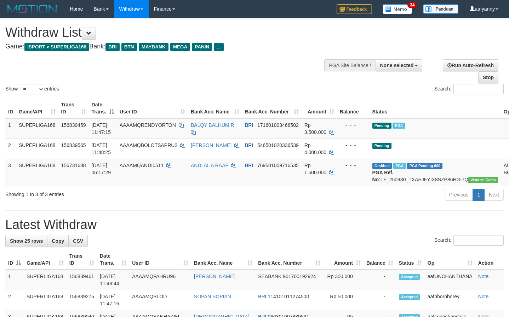  What do you see at coordinates (350, 65) in the screenshot?
I see `div: PGA Site Balance /` at bounding box center [350, 65].